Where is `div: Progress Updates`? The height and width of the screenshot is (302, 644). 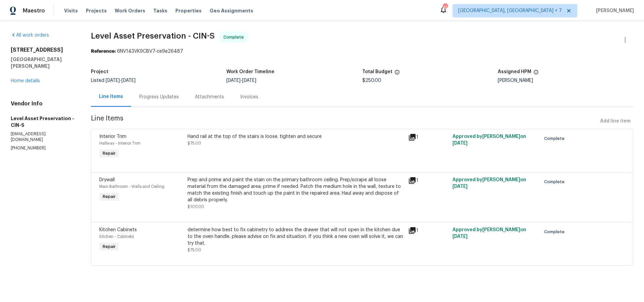
div: Progress Updates is located at coordinates (159, 97).